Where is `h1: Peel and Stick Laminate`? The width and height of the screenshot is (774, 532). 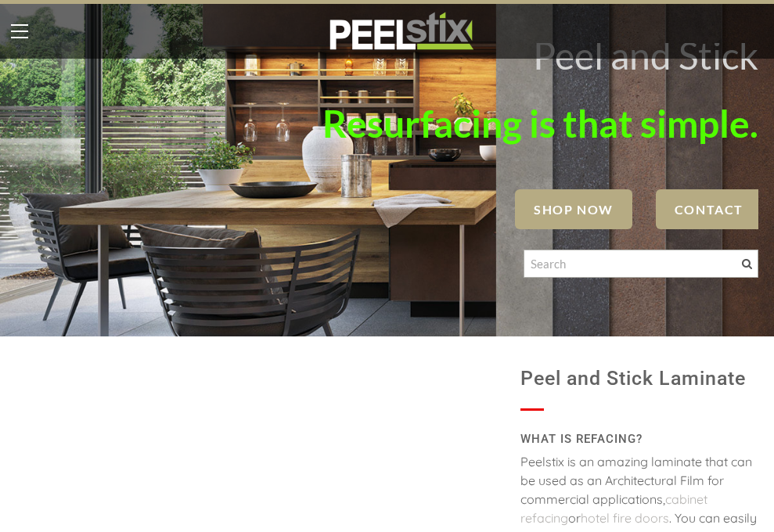
h1: Peel and Stick Laminate is located at coordinates (639, 379).